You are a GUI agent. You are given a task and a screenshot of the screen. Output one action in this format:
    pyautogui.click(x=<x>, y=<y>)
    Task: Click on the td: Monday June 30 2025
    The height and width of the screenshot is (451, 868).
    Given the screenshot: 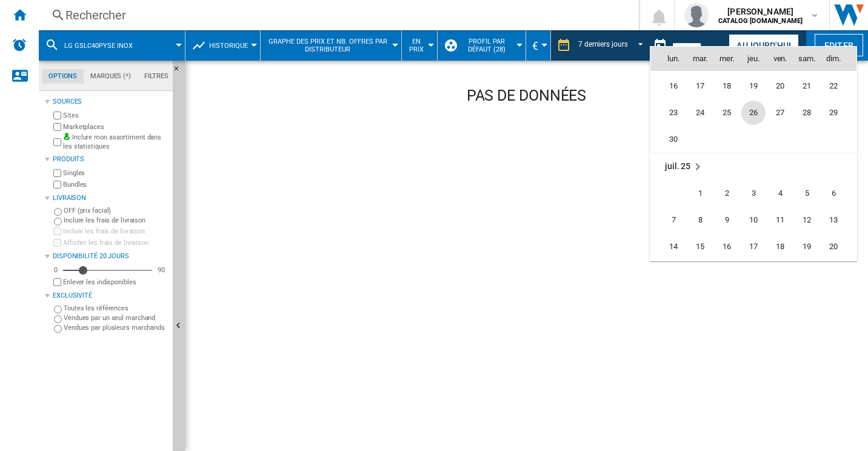 What is the action you would take?
    pyautogui.click(x=669, y=140)
    